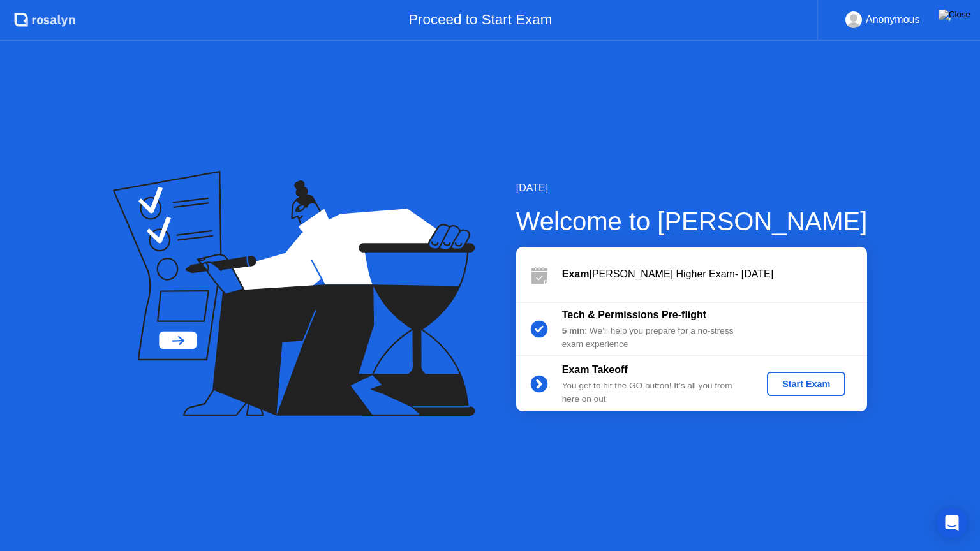 The width and height of the screenshot is (980, 551). Describe the element at coordinates (634, 314) in the screenshot. I see `b: Tech & Permissions Pre-flight` at that location.